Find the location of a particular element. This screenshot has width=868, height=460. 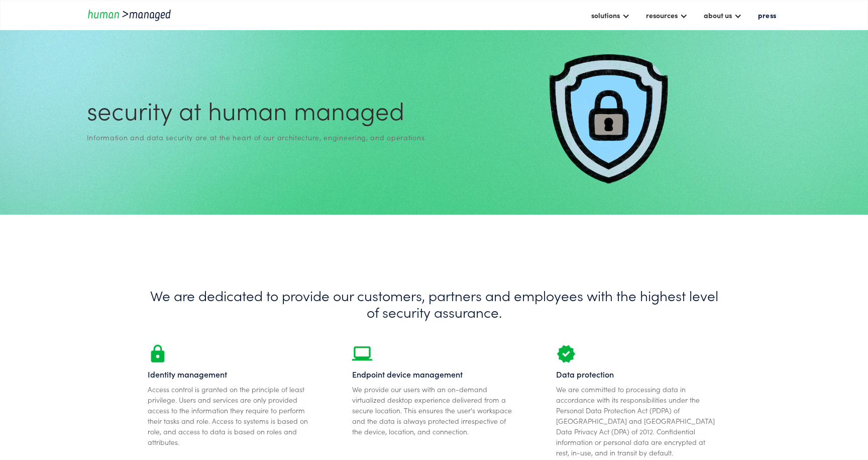

div: We provide our users with an on-demand virtualized desktop experience delivered from a secure loc... is located at coordinates (434, 410).